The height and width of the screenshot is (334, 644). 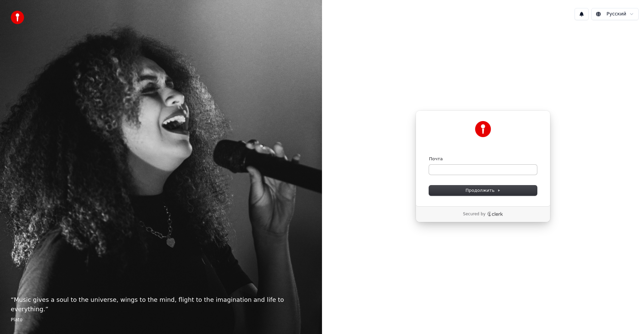 What do you see at coordinates (483, 129) in the screenshot?
I see `img: Youka` at bounding box center [483, 129].